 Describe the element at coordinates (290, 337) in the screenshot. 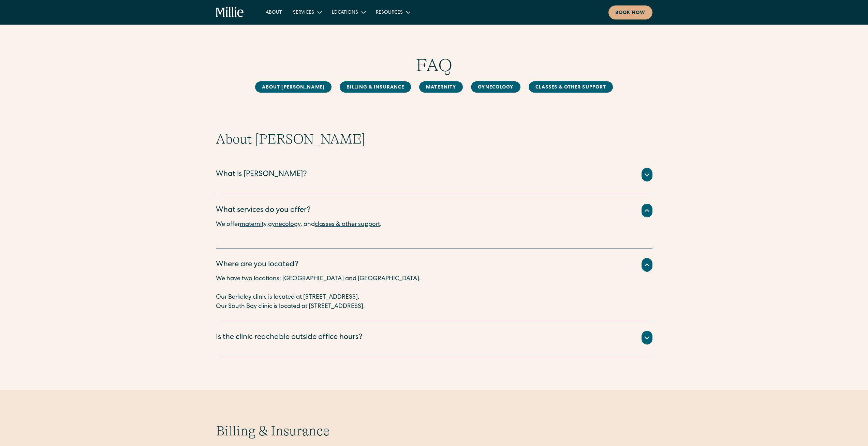

I see `div: Is the clinic reachable outside office hours?` at that location.